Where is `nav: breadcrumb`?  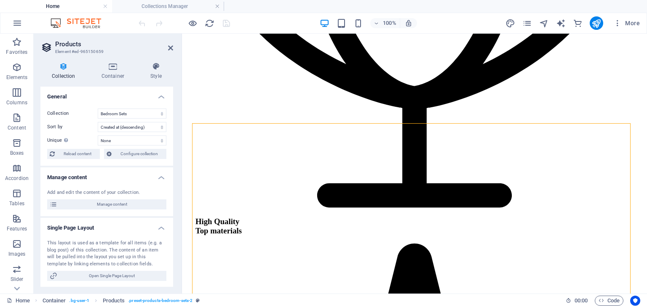 nav: breadcrumb is located at coordinates (121, 301).